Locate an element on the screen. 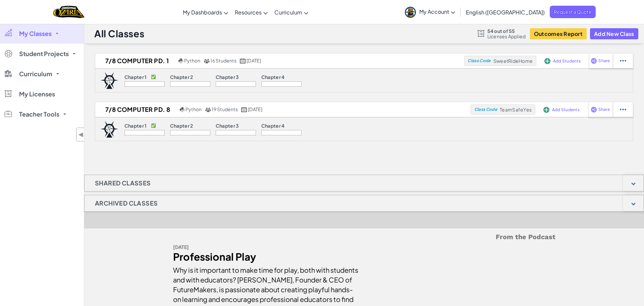 The image size is (644, 306). h1: Shared Classes is located at coordinates (123, 183).